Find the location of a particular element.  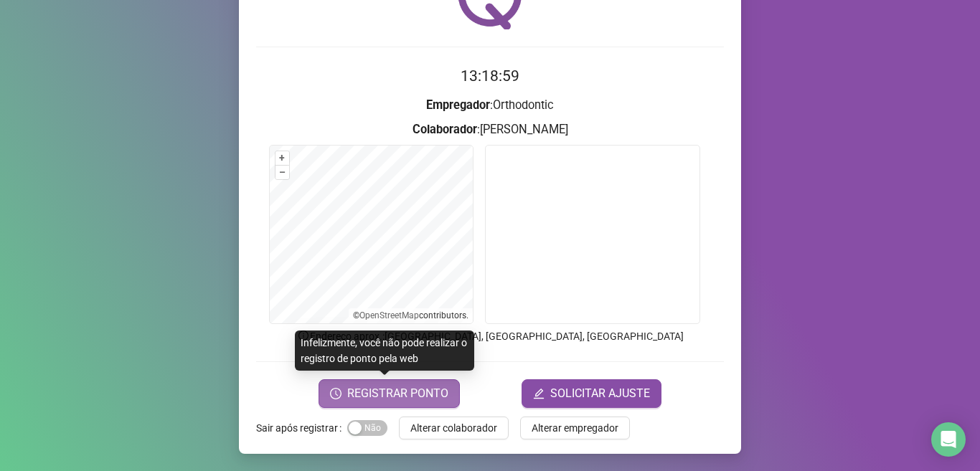

span: clock-circle is located at coordinates (335, 394).